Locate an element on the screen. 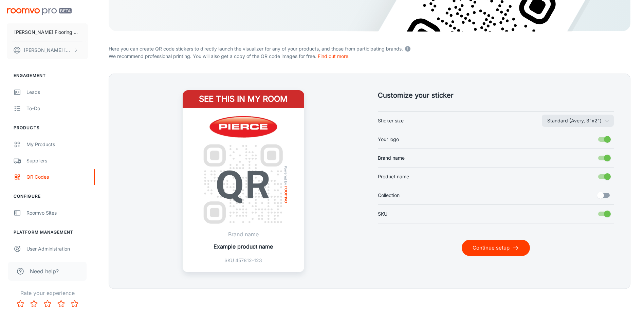  a: Find out more. is located at coordinates (334, 56).